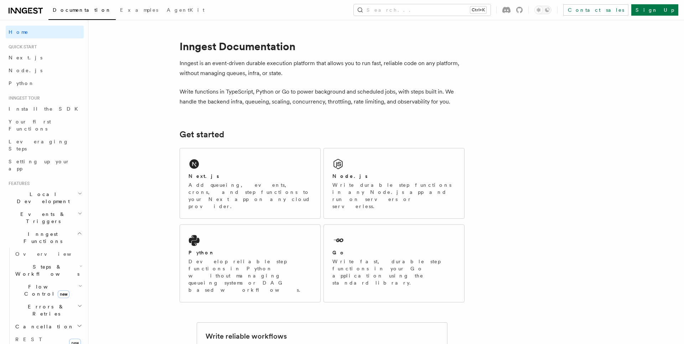  I want to click on button: Errors & Retries, so click(48, 311).